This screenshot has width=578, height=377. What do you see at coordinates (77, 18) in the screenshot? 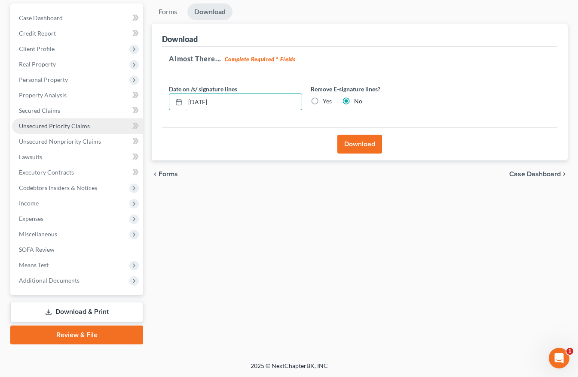
I see `a: Case Dashboard` at bounding box center [77, 18].